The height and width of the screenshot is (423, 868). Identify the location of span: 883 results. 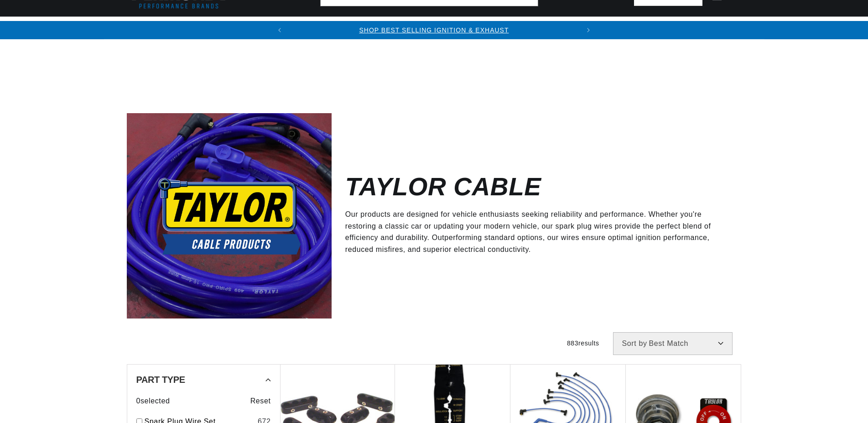
(583, 343).